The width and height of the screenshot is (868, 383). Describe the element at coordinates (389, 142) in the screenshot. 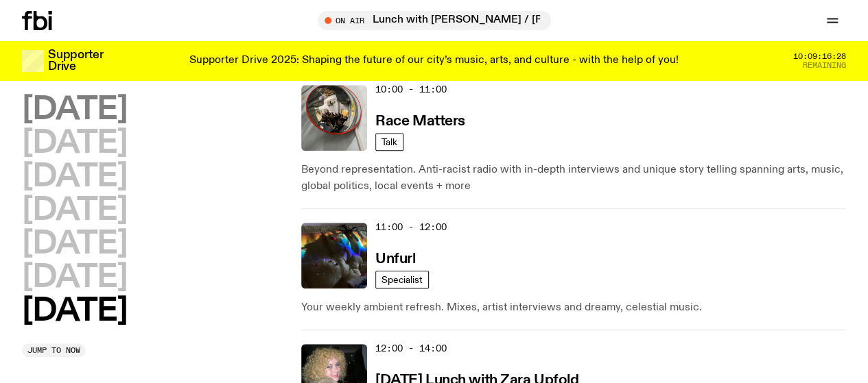

I see `a: Talk` at that location.